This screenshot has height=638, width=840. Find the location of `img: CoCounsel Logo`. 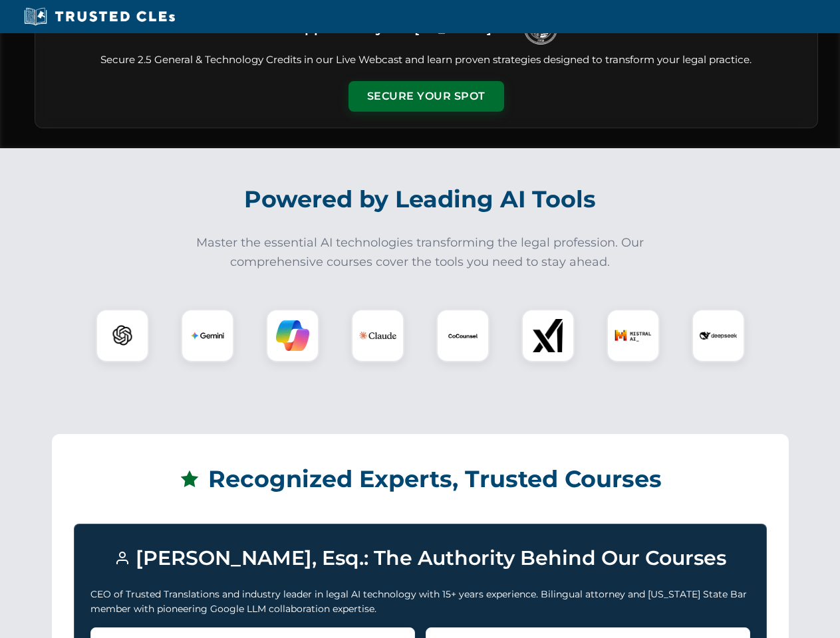

img: CoCounsel Logo is located at coordinates (463, 335).